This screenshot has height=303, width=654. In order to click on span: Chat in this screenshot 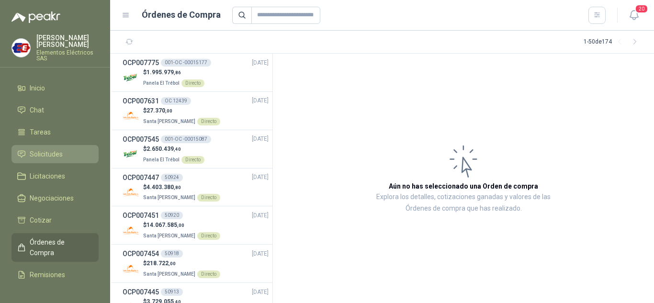, I will do `click(37, 110)`.